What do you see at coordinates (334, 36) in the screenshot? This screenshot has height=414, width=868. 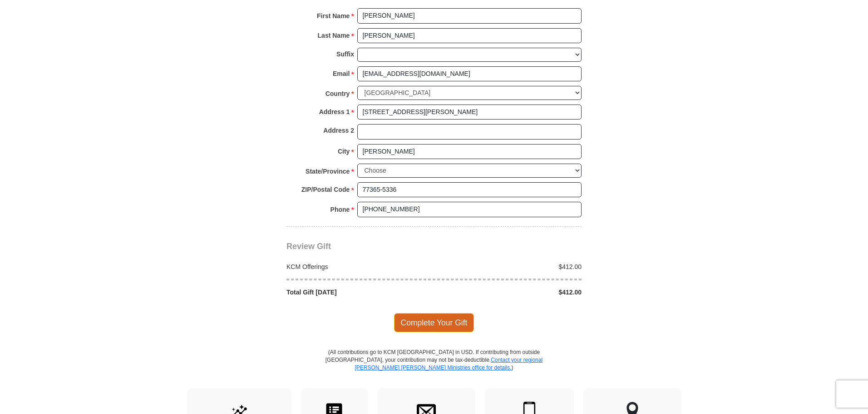 I see `strong: Last Name` at bounding box center [334, 36].